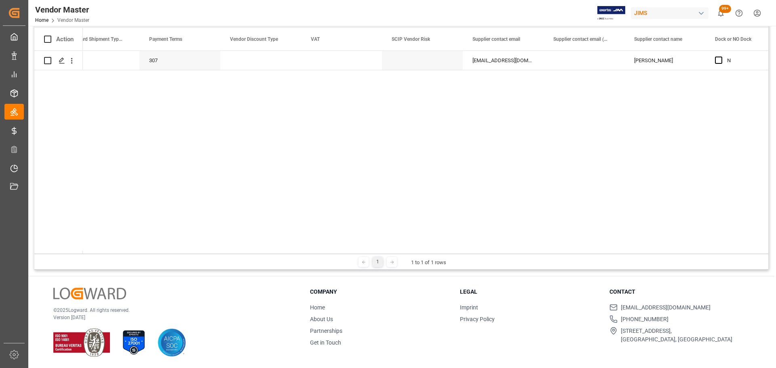 This screenshot has width=776, height=368. Describe the element at coordinates (680, 292) in the screenshot. I see `h3: Contact` at that location.